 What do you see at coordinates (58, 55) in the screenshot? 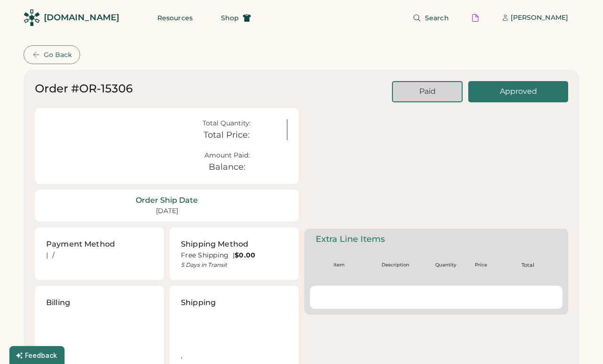
I see `div: Go Back` at bounding box center [58, 55].